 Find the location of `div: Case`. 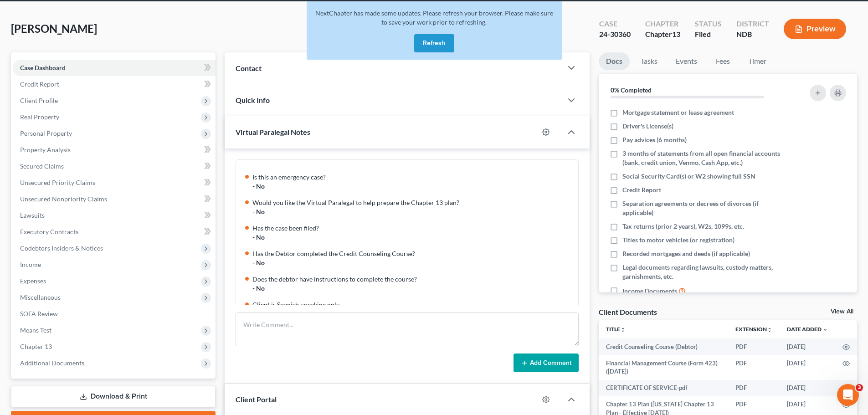

div: Case is located at coordinates (615, 23).